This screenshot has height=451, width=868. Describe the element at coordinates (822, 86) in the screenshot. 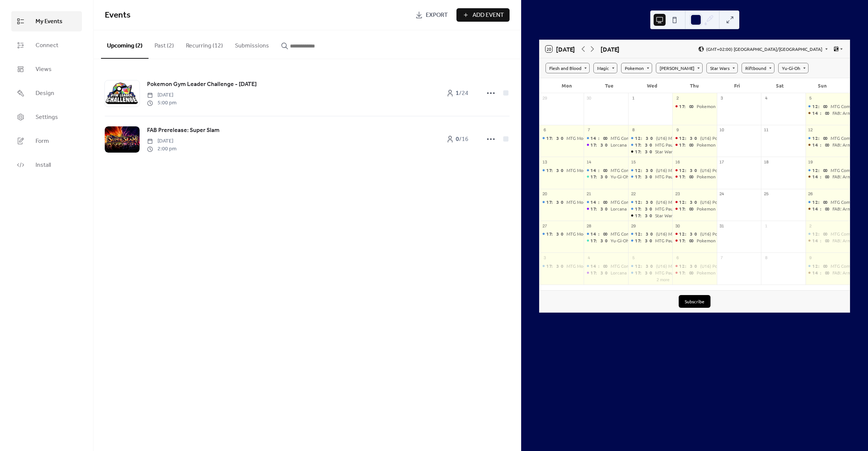

I see `div: Sun` at that location.